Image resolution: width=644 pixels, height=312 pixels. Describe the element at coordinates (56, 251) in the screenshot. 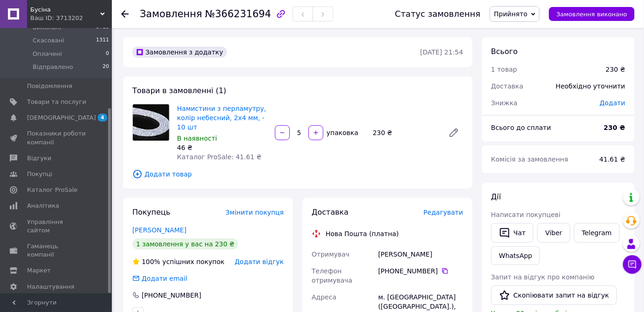

I see `span: Гаманець компанії` at that location.